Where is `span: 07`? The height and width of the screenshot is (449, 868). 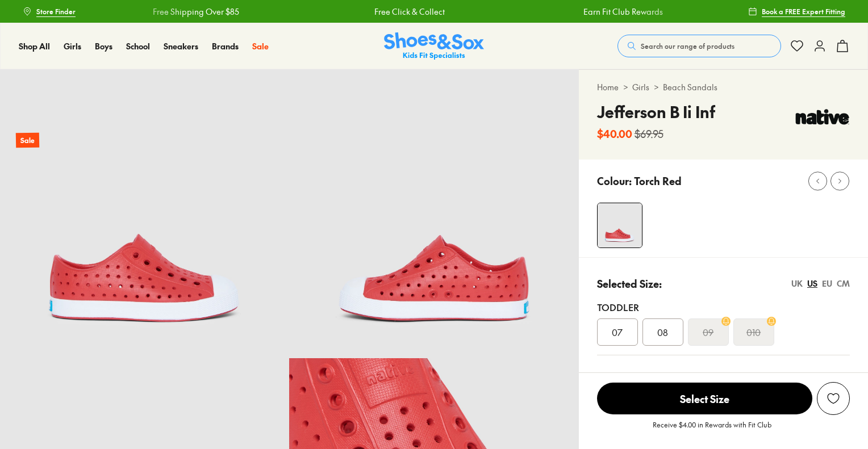
span: 07 is located at coordinates (617, 332).